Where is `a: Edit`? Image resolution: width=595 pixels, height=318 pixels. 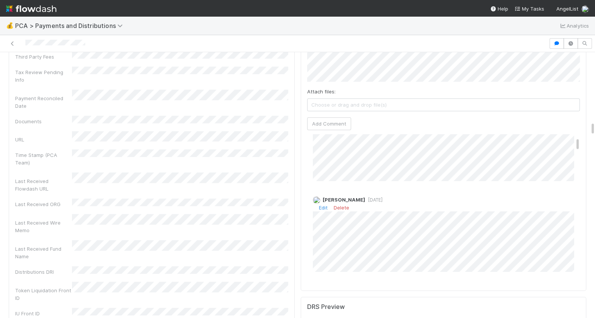
a: Edit is located at coordinates (323, 208).